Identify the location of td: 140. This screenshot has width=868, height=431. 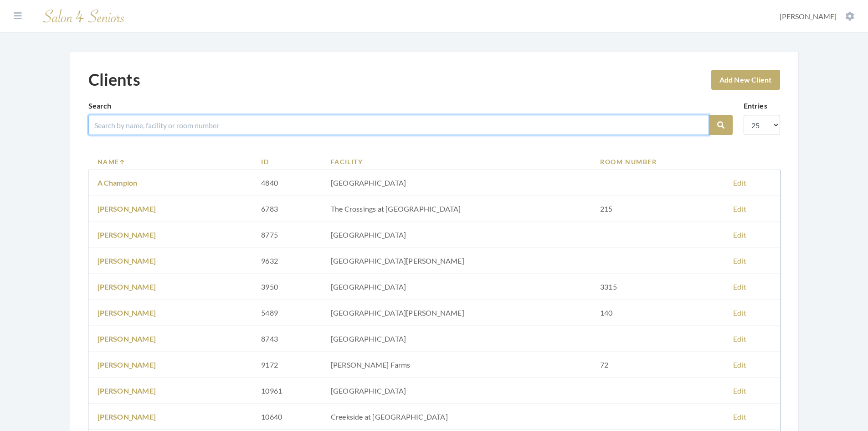
(658, 312).